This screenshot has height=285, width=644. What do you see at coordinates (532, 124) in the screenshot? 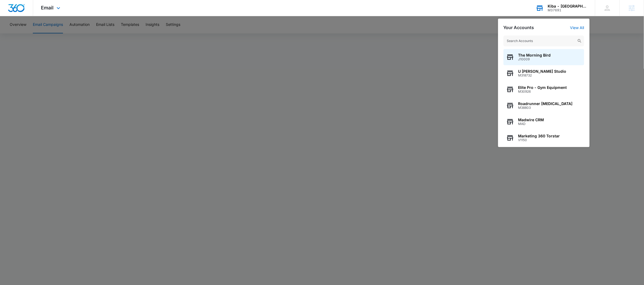
I see `span: MAD` at bounding box center [532, 124].